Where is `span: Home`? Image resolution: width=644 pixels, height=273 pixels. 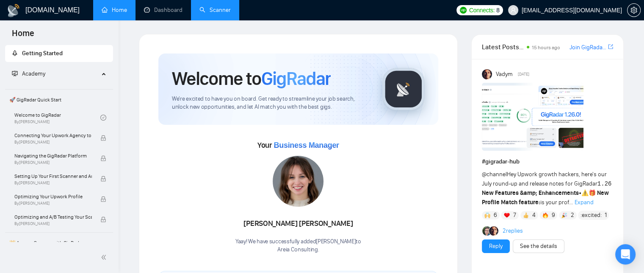 span: Home is located at coordinates (23, 36).